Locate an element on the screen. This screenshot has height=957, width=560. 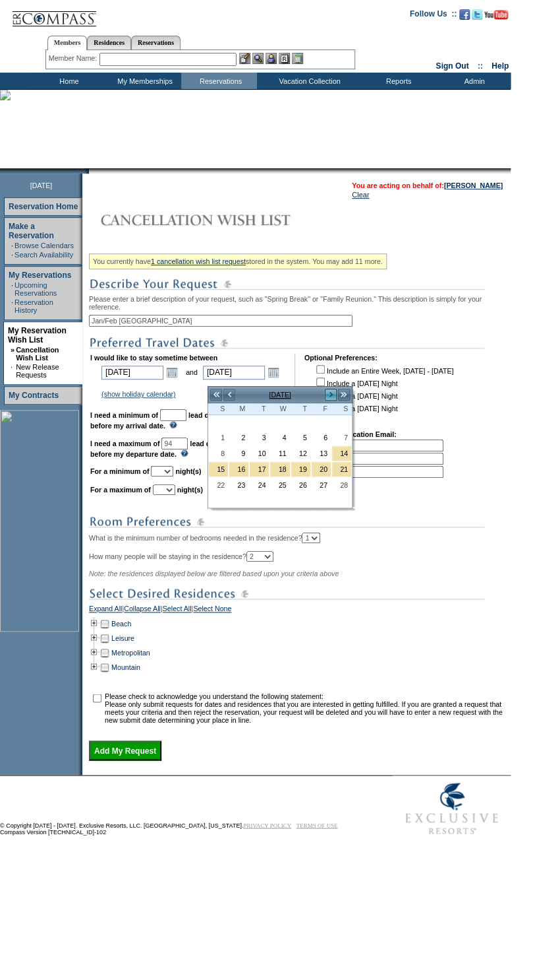
a: 7 is located at coordinates (342, 437).